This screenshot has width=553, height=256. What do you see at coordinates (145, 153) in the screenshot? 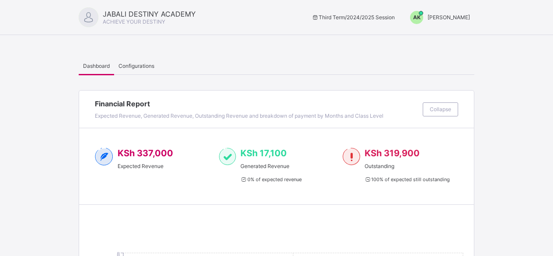
I see `span: KSh 337,000` at bounding box center [145, 153].